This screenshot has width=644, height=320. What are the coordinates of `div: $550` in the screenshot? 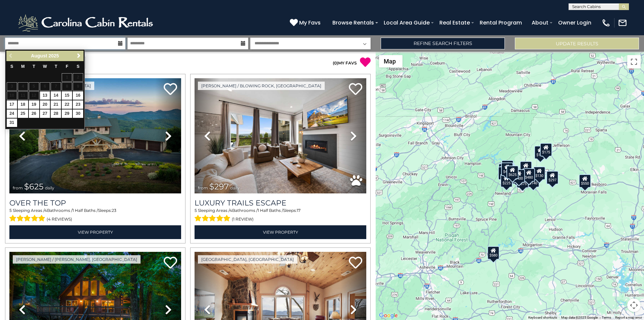 It's located at (585, 181).